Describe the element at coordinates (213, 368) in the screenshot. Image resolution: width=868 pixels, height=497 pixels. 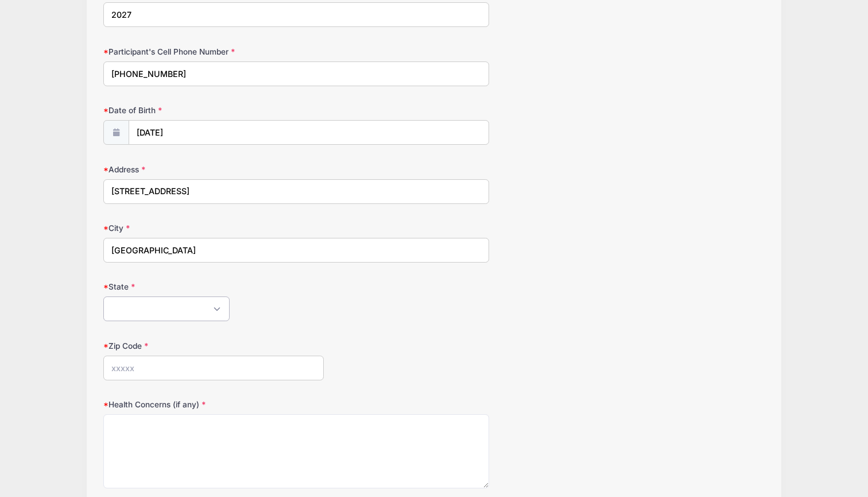
I see `input: xxxxx` at that location.